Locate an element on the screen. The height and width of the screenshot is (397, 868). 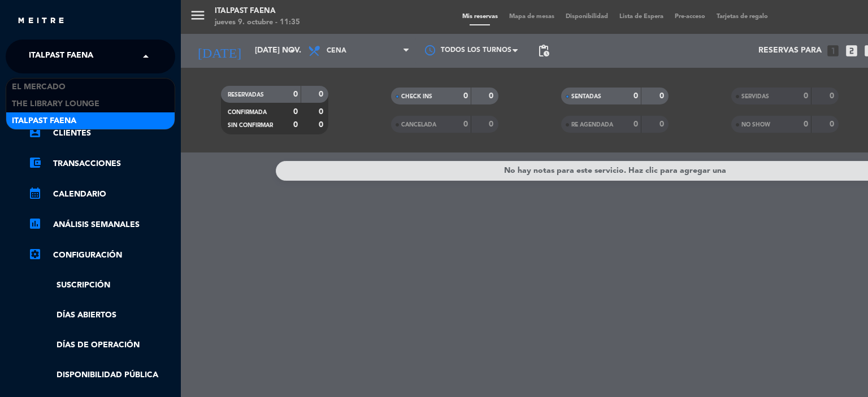
a: account_boxClientes is located at coordinates (102, 133).